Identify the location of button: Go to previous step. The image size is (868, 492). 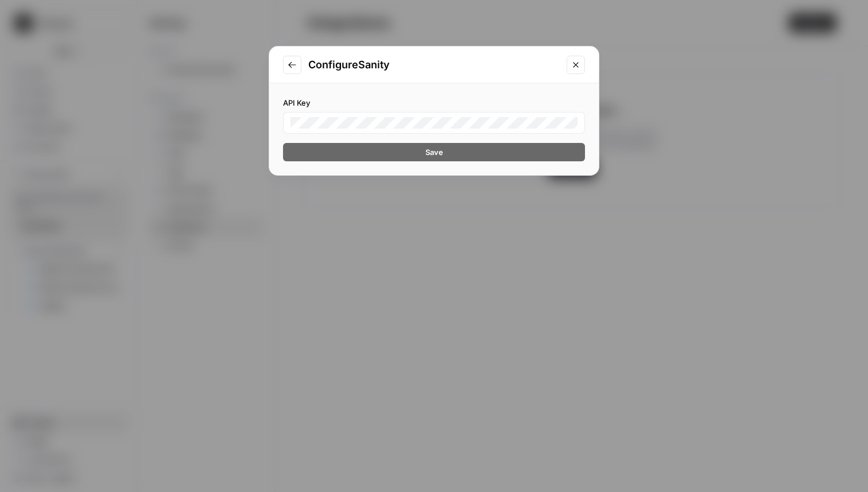
(292, 65).